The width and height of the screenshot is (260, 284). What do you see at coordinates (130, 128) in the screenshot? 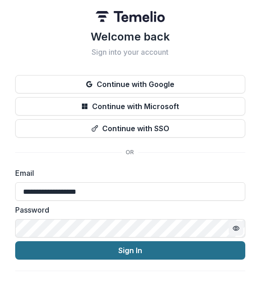
I see `button: Continue with SSO` at bounding box center [130, 128].